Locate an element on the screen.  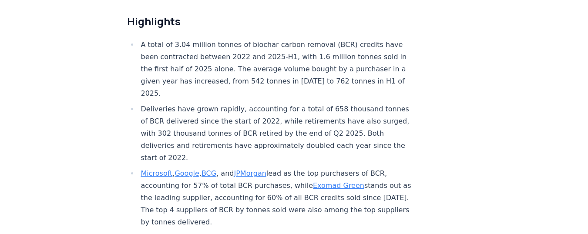
a: Google is located at coordinates (187, 173).